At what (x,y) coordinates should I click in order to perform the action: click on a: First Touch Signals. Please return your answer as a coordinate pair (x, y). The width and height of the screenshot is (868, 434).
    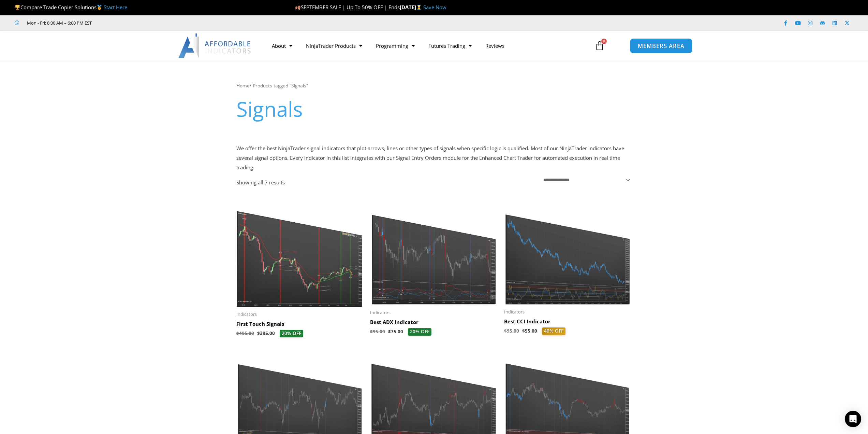
    Looking at the image, I should click on (300, 325).